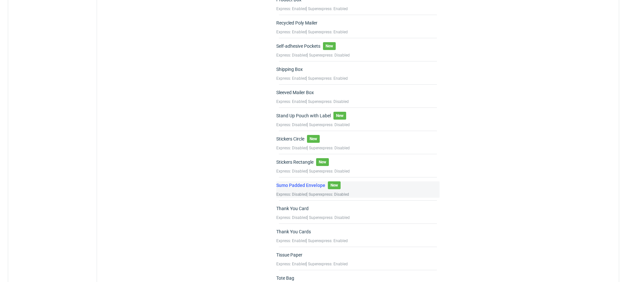 This screenshot has width=627, height=282. What do you see at coordinates (295, 92) in the screenshot?
I see `div: Sleeved Mailer Box` at bounding box center [295, 92].